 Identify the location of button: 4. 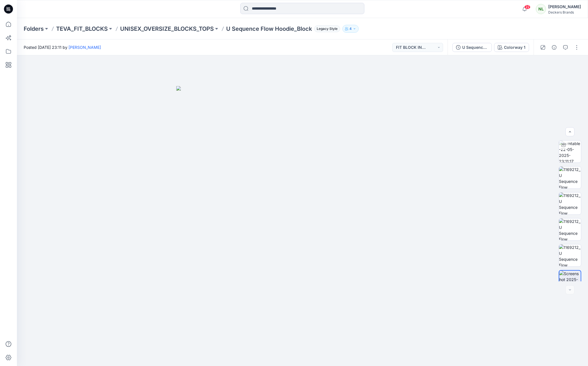
(351, 29).